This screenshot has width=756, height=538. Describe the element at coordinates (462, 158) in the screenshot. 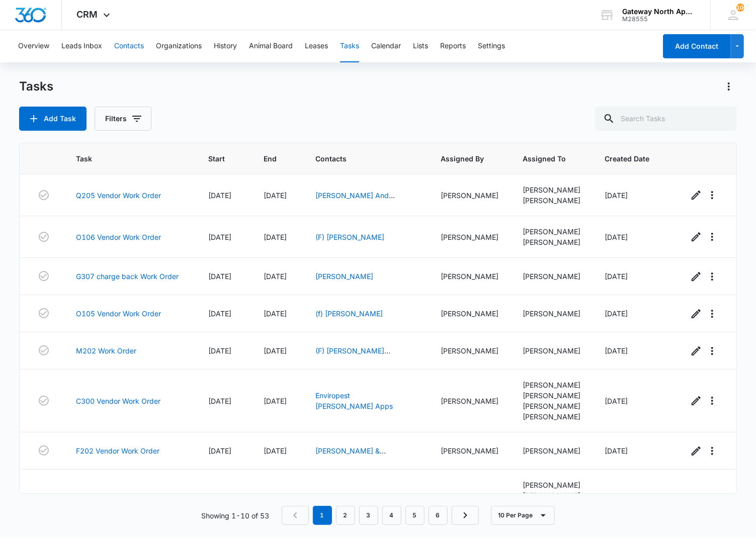

I see `span: Assigned By` at that location.